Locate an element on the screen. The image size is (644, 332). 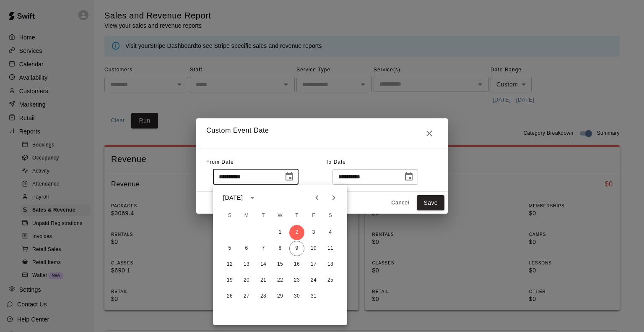
button: 4 is located at coordinates (331, 233).